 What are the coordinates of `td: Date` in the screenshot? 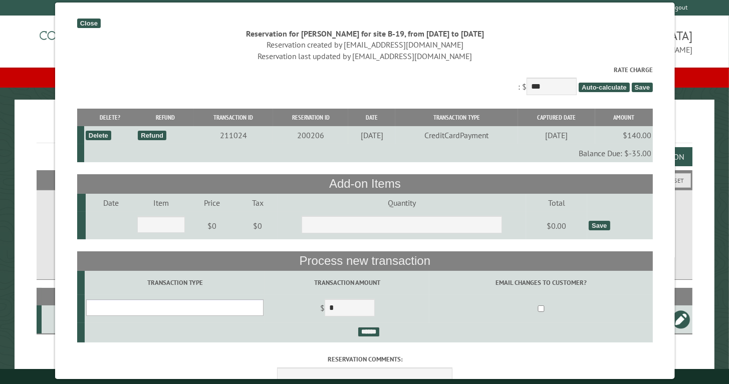 It's located at (110, 203).